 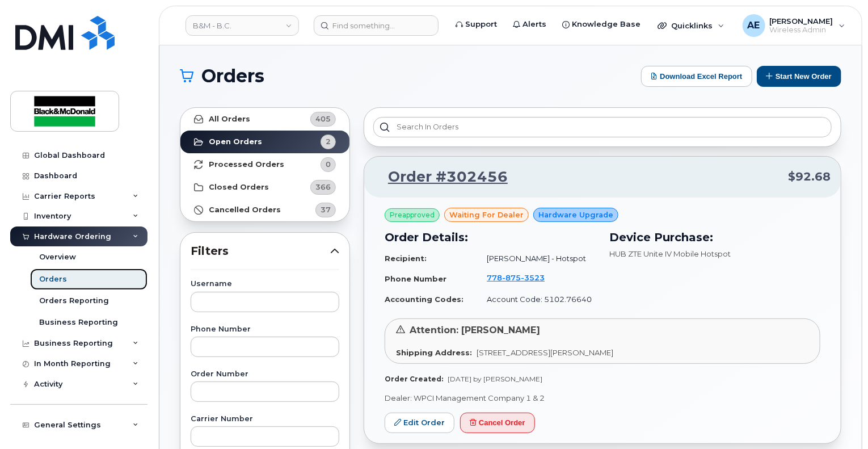 I want to click on input: Search in orders, so click(x=602, y=127).